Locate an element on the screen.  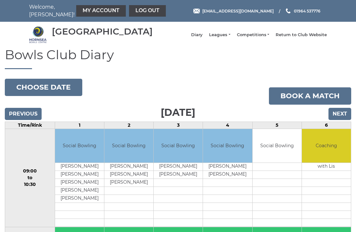
a: Phone us 01964 537776 is located at coordinates (302, 11).